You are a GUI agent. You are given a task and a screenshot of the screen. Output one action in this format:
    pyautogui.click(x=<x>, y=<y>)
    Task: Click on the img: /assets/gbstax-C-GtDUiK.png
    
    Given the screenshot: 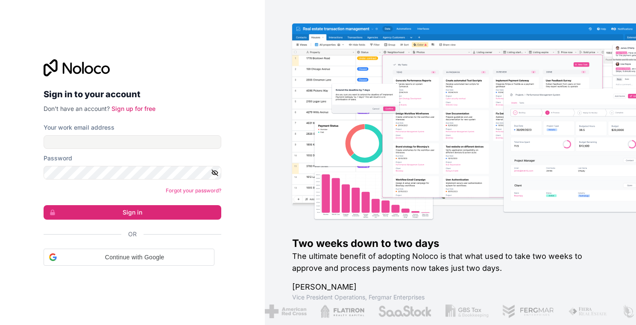 What is the action you would take?
    pyautogui.click(x=466, y=312)
    